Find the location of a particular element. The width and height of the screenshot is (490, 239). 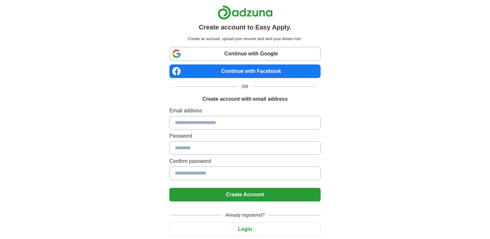

button: Login is located at coordinates (245, 229).